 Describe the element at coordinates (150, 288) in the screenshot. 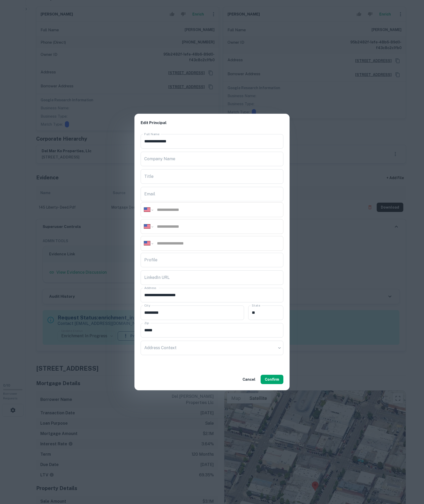

I see `label: Address` at that location.